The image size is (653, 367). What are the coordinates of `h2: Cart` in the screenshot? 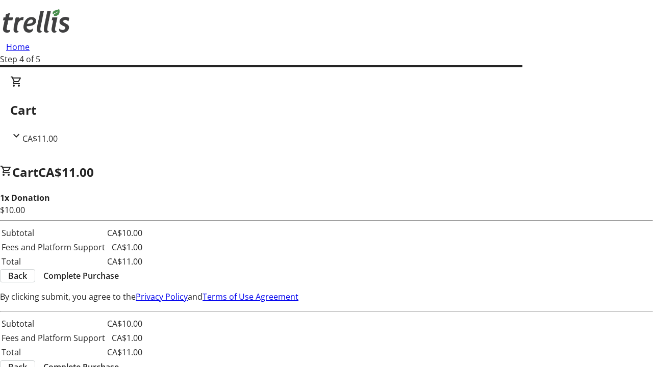 It's located at (326, 110).